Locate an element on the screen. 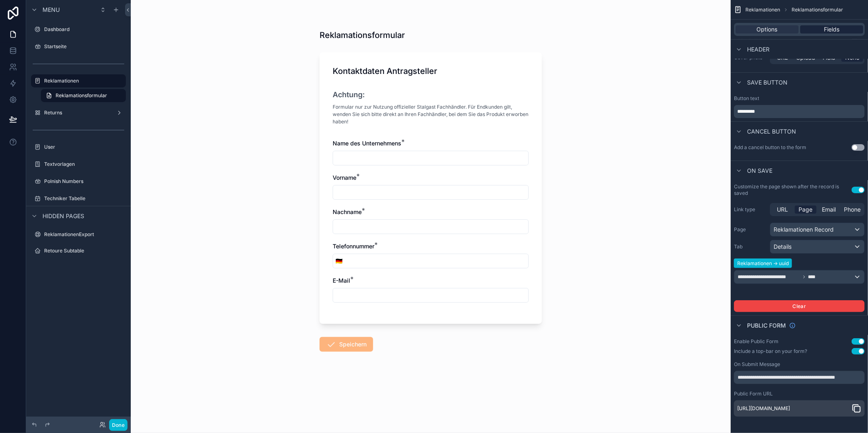  label: Techniker Tabelle is located at coordinates (84, 198).